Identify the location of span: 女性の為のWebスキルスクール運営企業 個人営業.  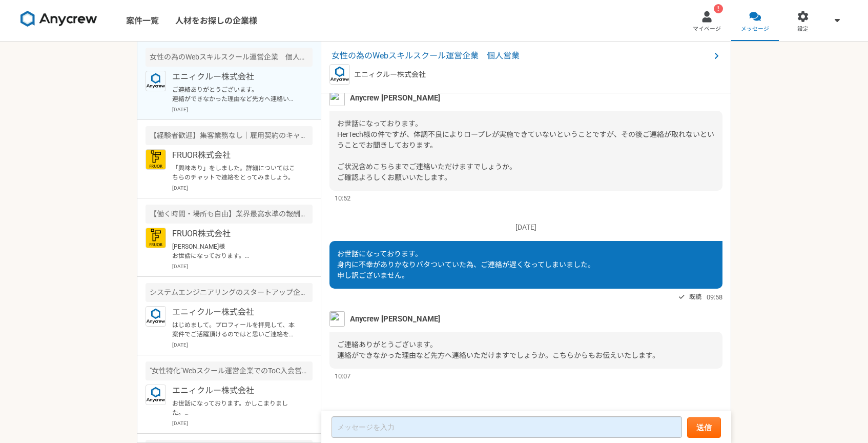
(521, 56).